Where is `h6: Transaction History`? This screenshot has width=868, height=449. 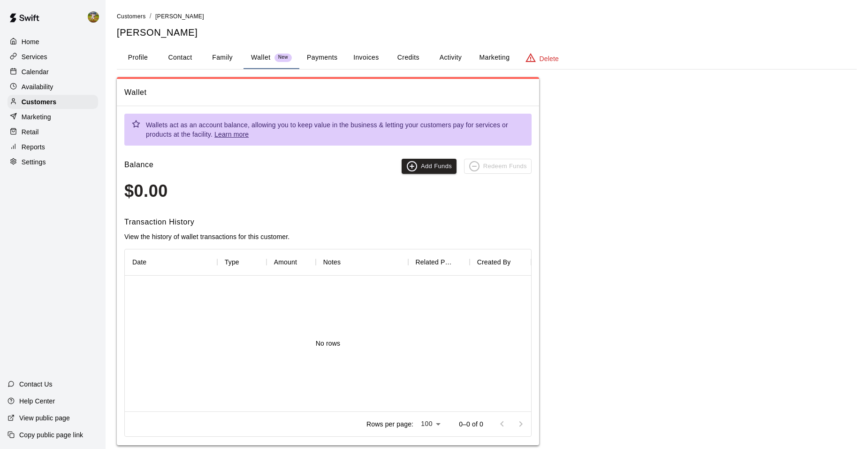
h6: Transaction History is located at coordinates (328, 222).